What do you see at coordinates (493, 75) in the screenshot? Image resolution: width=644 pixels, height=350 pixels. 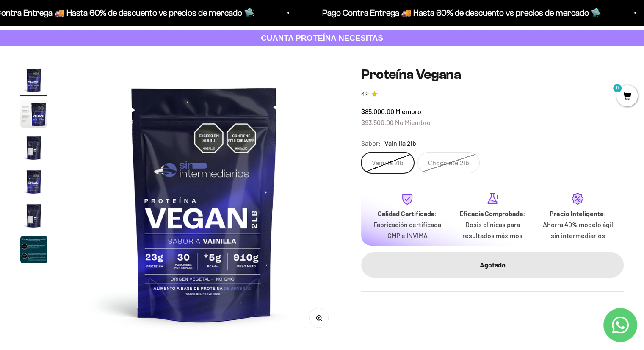 I see `h1: Proteína Vegana` at bounding box center [493, 75].